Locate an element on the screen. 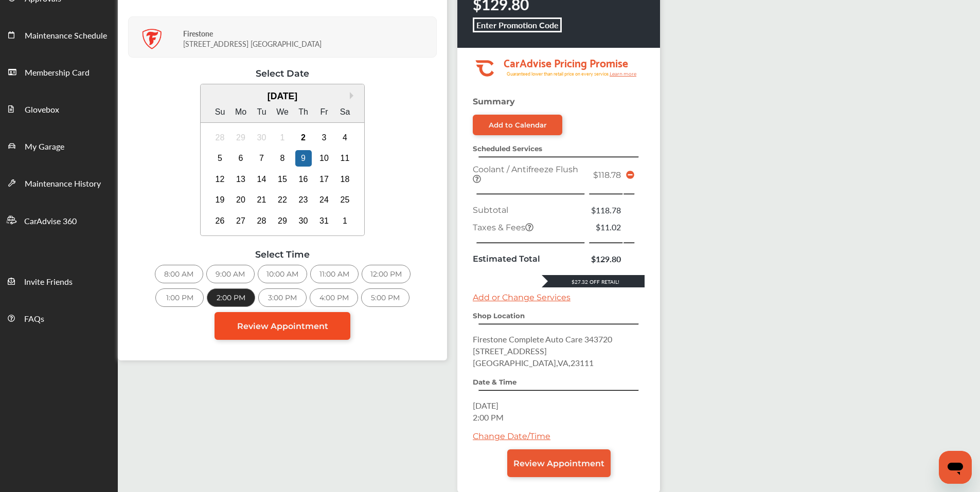 Image resolution: width=980 pixels, height=492 pixels. div: Choose Tuesday, October 14th, 2025 is located at coordinates (262, 180).